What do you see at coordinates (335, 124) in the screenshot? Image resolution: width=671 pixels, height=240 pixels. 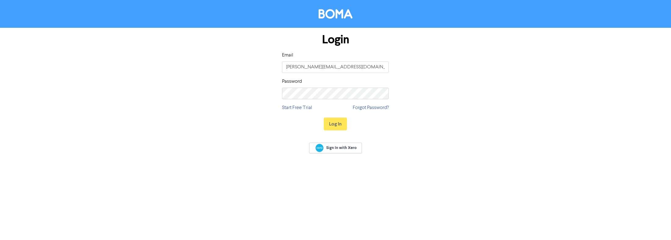 I see `button: Log In` at bounding box center [335, 124].